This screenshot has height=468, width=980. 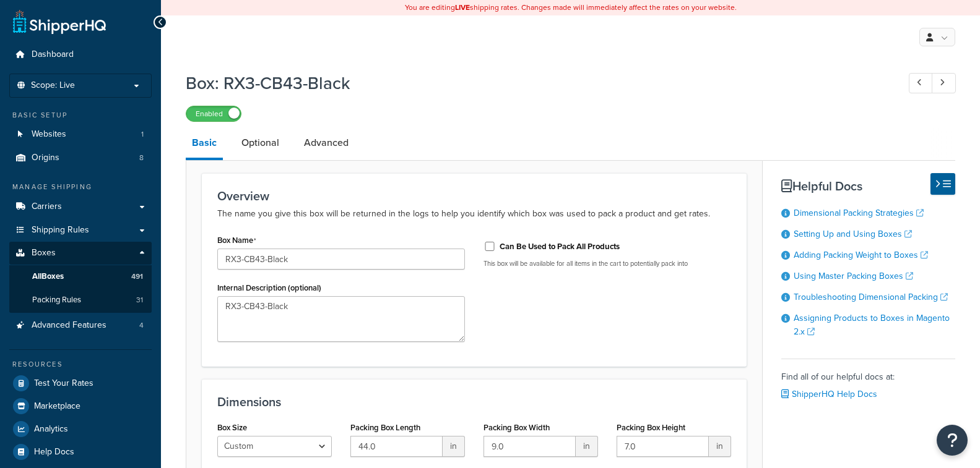 I want to click on div: Basic Setup, so click(x=81, y=115).